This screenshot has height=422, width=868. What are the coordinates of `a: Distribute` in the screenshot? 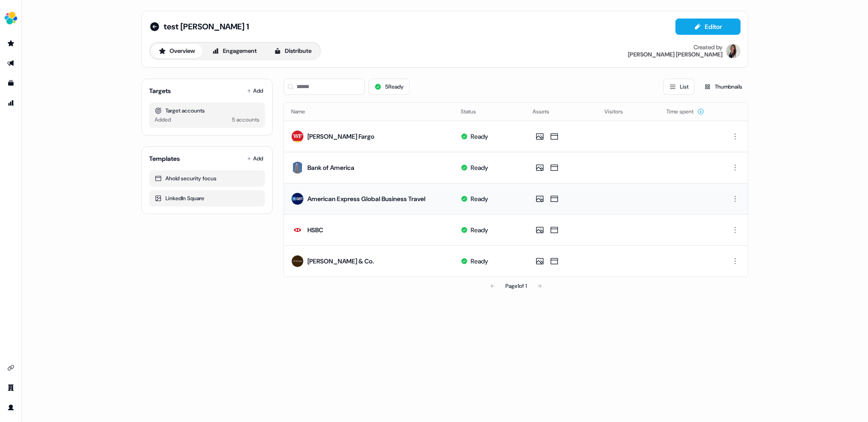 It's located at (292, 51).